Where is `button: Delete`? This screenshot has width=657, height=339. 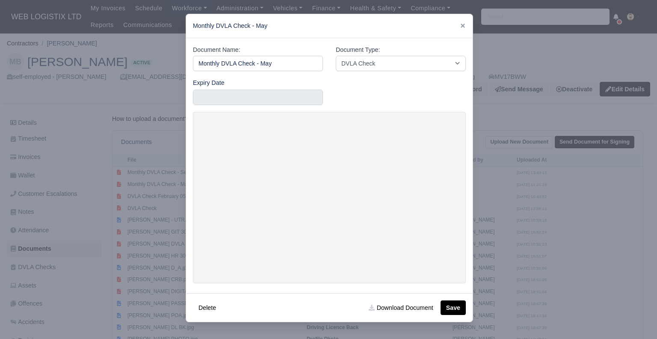 button: Delete is located at coordinates (207, 307).